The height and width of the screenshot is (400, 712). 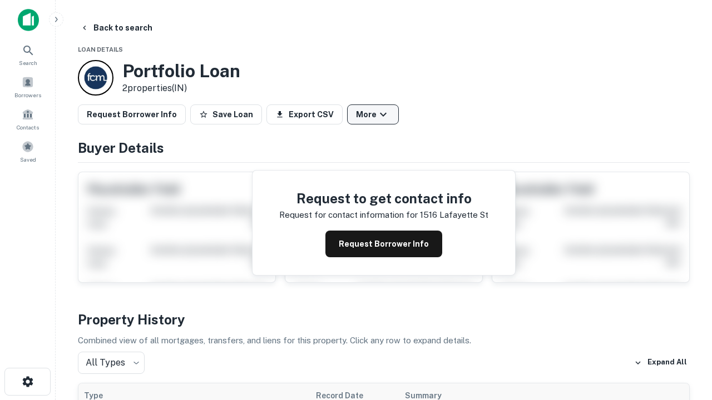 What do you see at coordinates (454, 215) in the screenshot?
I see `p: 1516 lafayette st` at bounding box center [454, 215].